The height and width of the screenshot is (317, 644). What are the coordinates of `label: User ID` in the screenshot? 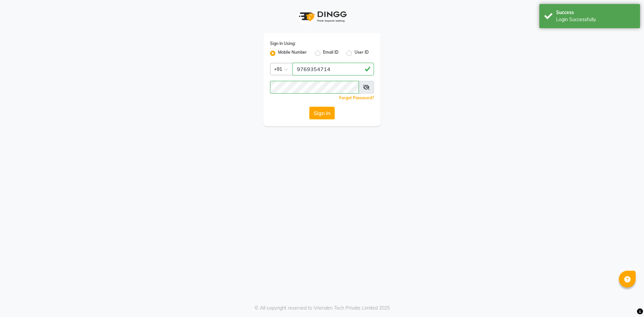 It's located at (361, 54).